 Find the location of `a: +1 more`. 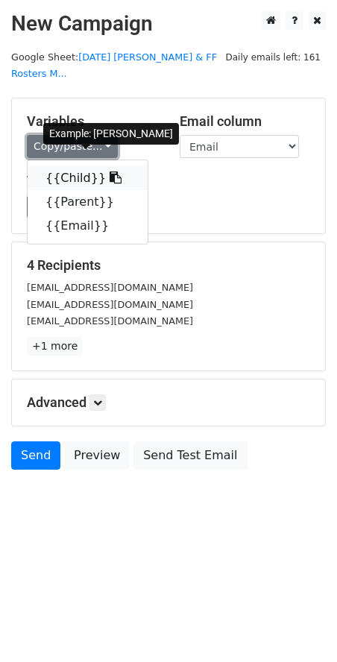

a: +1 more is located at coordinates (54, 346).